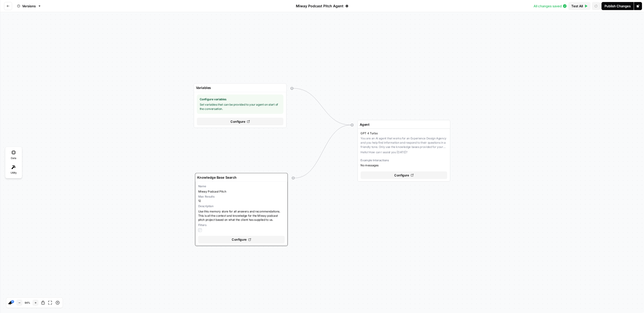  What do you see at coordinates (13, 302) in the screenshot?
I see `text: 5` at bounding box center [13, 302].